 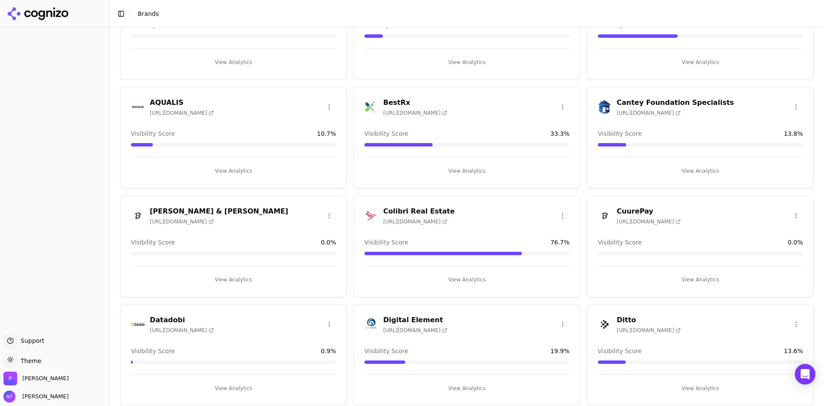 I want to click on h3: BestRx, so click(x=415, y=103).